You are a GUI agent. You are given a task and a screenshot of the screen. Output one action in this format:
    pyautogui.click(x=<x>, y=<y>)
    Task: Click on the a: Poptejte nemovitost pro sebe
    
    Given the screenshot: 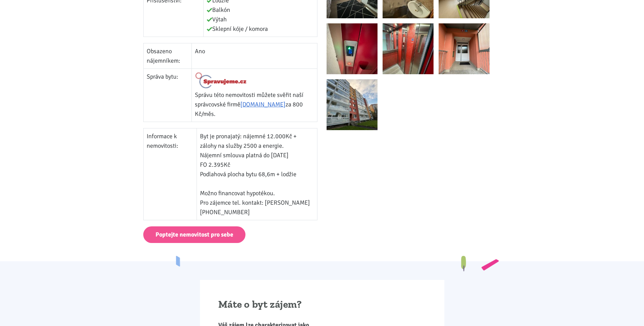 What is the action you would take?
    pyautogui.click(x=194, y=235)
    